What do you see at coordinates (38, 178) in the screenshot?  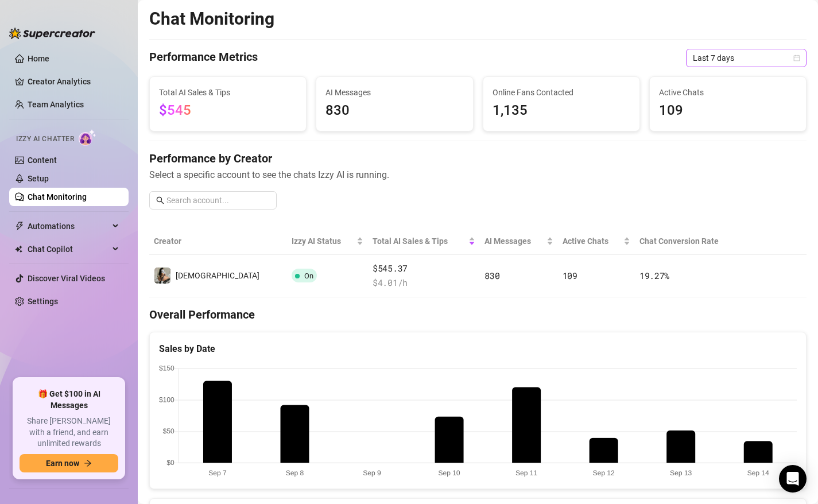 I see `a: Setup` at bounding box center [38, 178].